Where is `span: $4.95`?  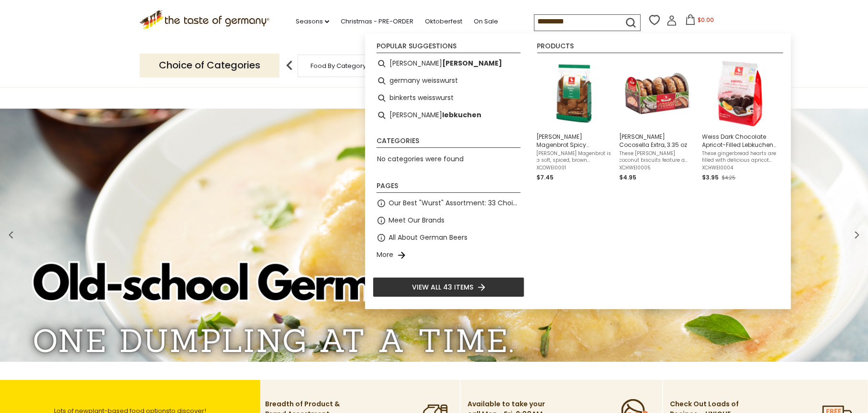 span: $4.95 is located at coordinates (628, 177).